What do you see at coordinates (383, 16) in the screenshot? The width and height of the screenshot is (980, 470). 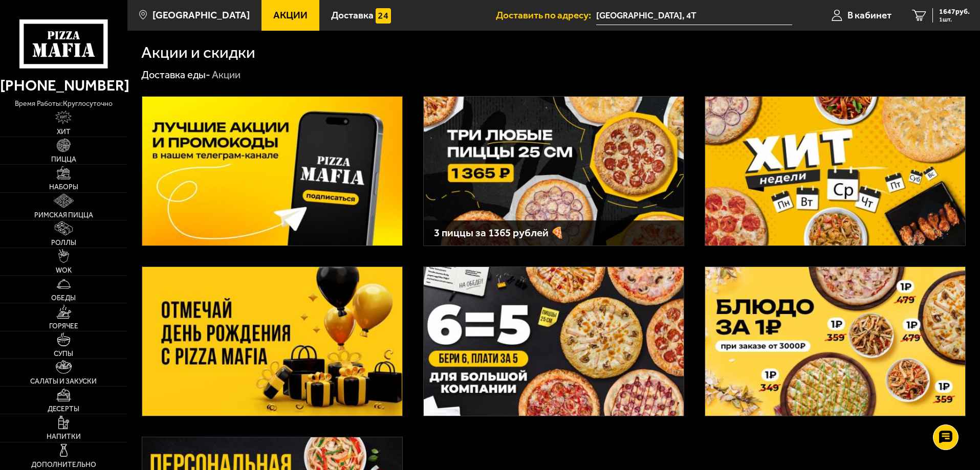 I see `img: 15daf4d41897b9f0e9f617042186c801.svg` at bounding box center [383, 16].